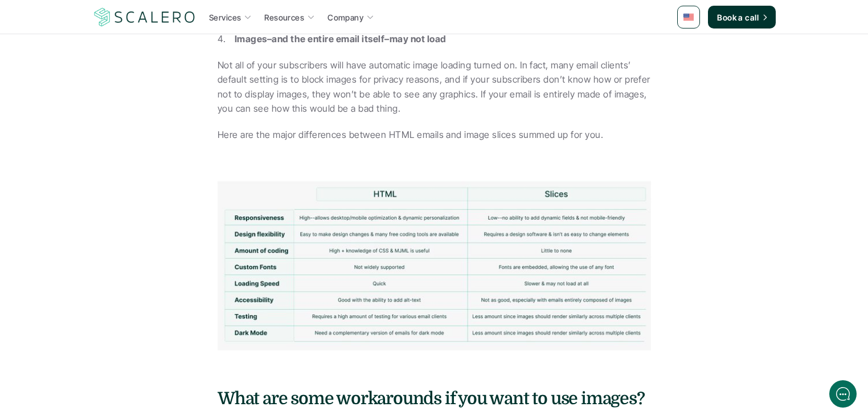  Describe the element at coordinates (742, 17) in the screenshot. I see `a: Book a call` at that location.